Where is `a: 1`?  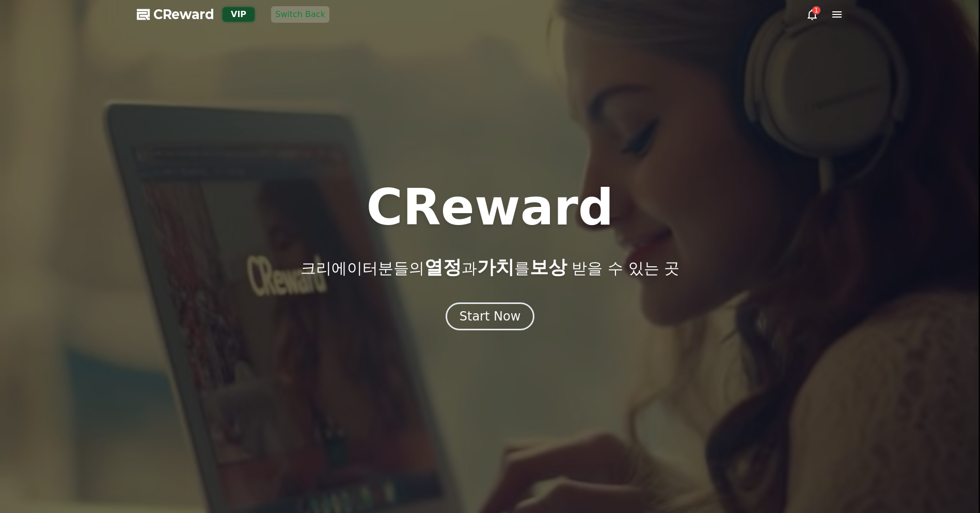
a: 1 is located at coordinates (812, 15).